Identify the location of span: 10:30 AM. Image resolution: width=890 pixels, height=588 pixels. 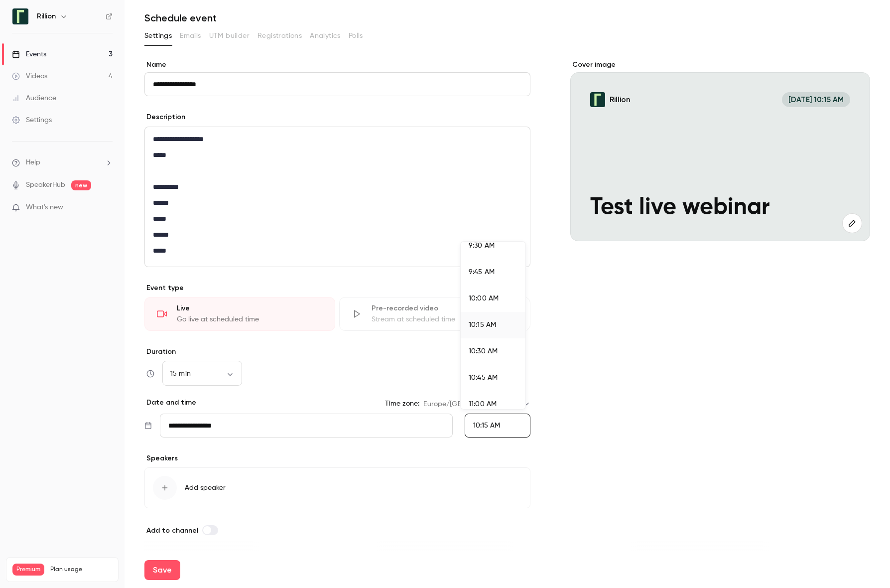
(483, 351).